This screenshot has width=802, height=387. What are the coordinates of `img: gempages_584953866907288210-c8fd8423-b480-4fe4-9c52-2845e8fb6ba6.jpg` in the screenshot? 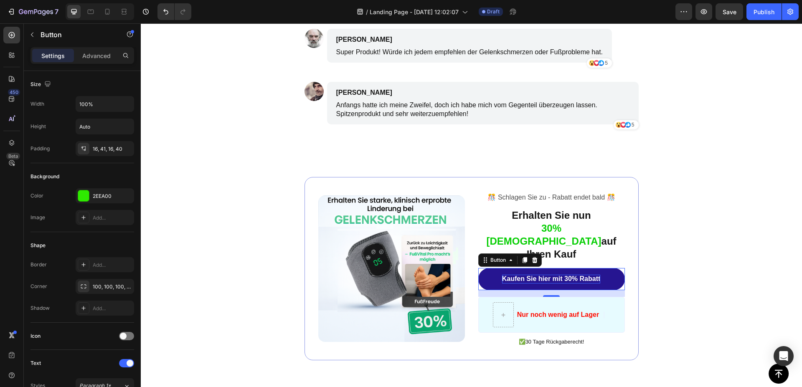 It's located at (173, 68).